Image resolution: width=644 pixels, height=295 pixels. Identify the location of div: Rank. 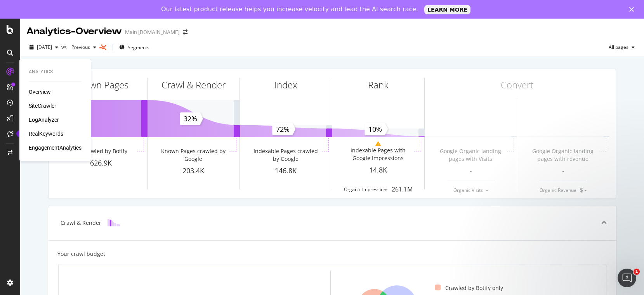
(378, 85).